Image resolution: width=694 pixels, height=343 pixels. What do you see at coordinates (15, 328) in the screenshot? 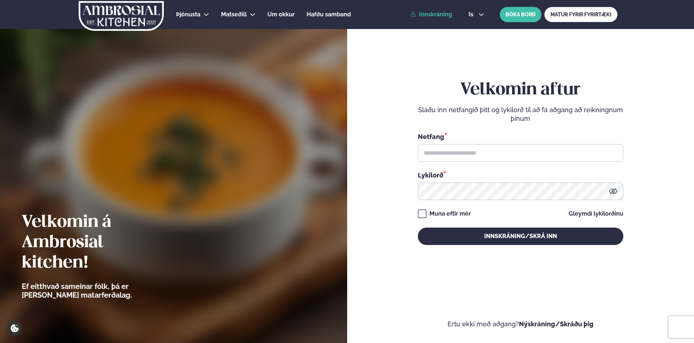
I see `a: Cookie settings` at bounding box center [15, 328].